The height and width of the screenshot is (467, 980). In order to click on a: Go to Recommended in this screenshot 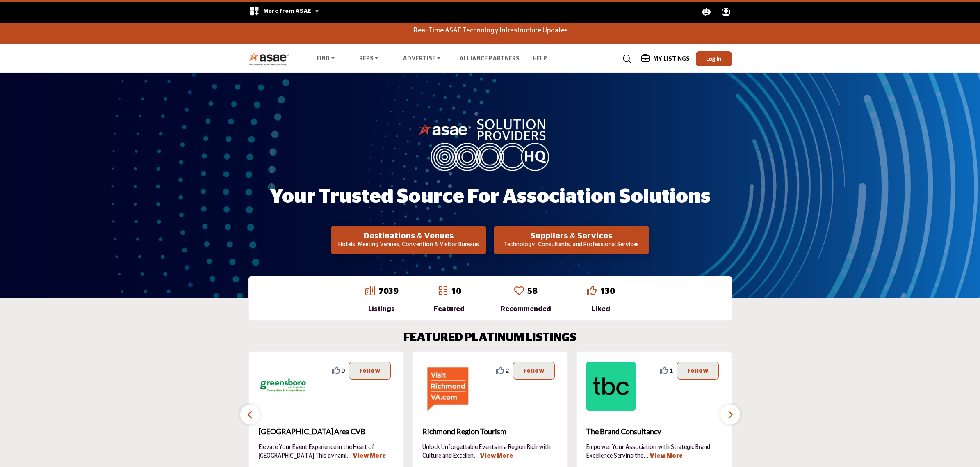, I will do `click(519, 292)`.